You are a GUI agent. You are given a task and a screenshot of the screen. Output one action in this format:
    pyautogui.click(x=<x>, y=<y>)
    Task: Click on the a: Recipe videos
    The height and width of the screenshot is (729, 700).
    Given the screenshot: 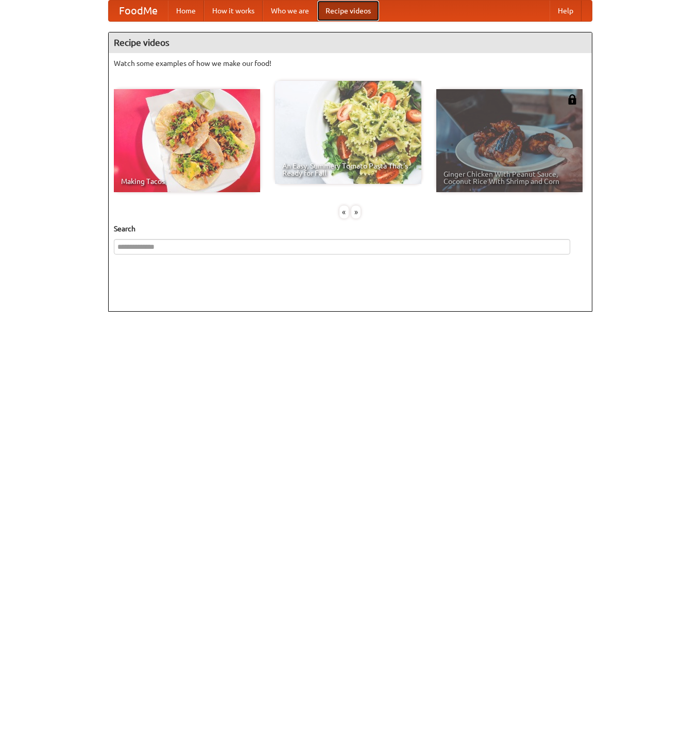 What is the action you would take?
    pyautogui.click(x=348, y=11)
    